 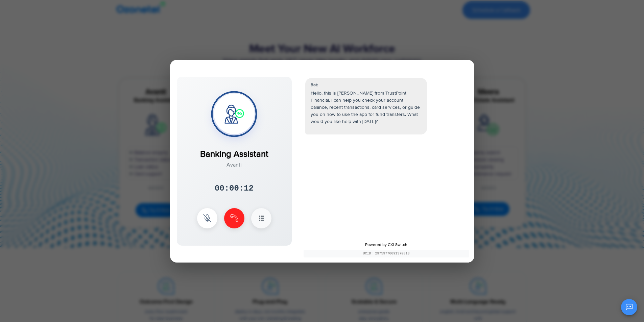 What do you see at coordinates (234, 165) in the screenshot?
I see `div: Avanti` at bounding box center [234, 165].